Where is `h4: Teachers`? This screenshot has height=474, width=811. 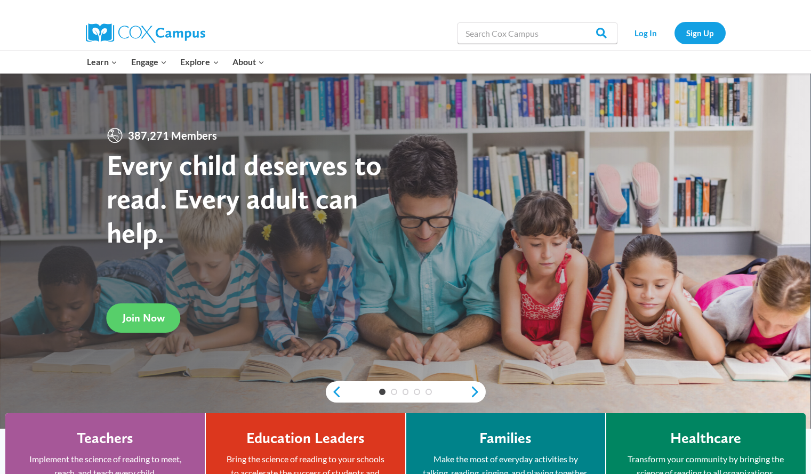
h4: Teachers is located at coordinates (105, 438).